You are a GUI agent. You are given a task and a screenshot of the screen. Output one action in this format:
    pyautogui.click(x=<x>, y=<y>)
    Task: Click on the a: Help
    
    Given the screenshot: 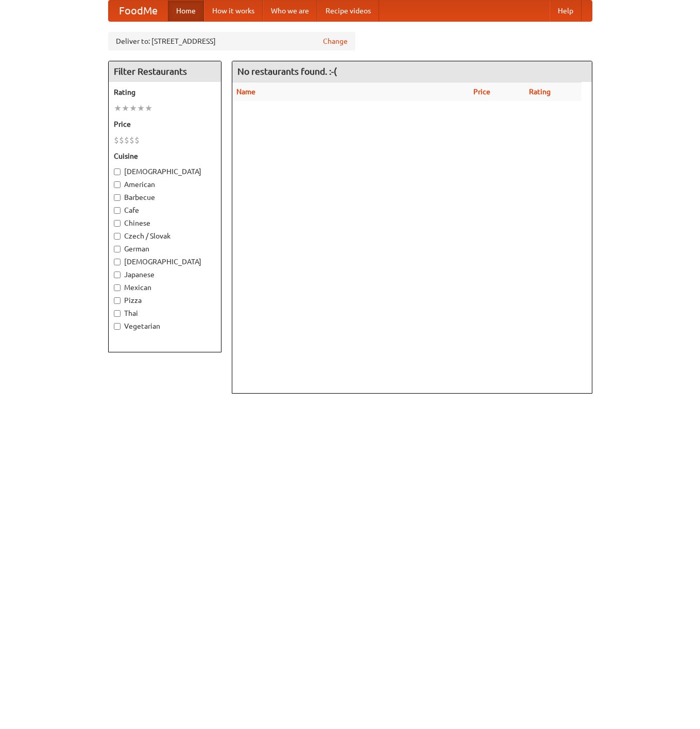 What is the action you would take?
    pyautogui.click(x=566, y=11)
    